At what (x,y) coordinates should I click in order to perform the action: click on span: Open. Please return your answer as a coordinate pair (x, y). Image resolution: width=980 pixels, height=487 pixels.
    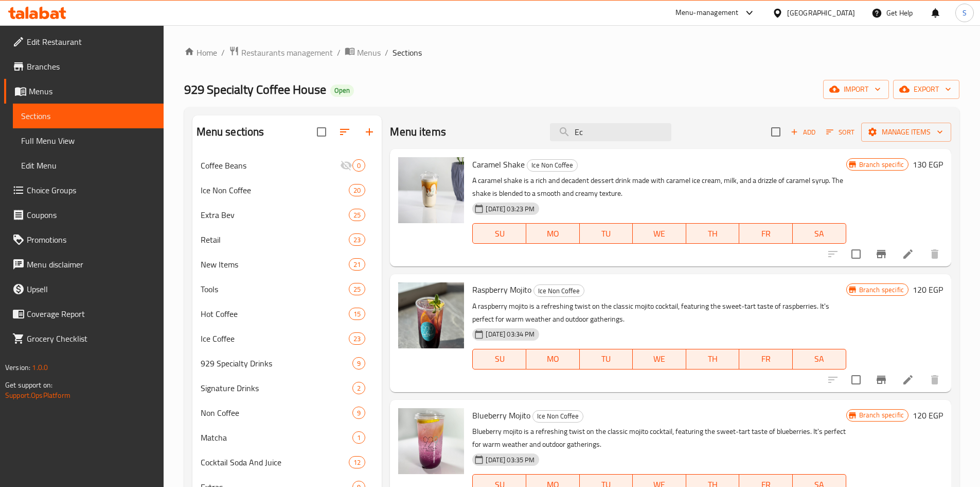
    Looking at the image, I should click on (342, 91).